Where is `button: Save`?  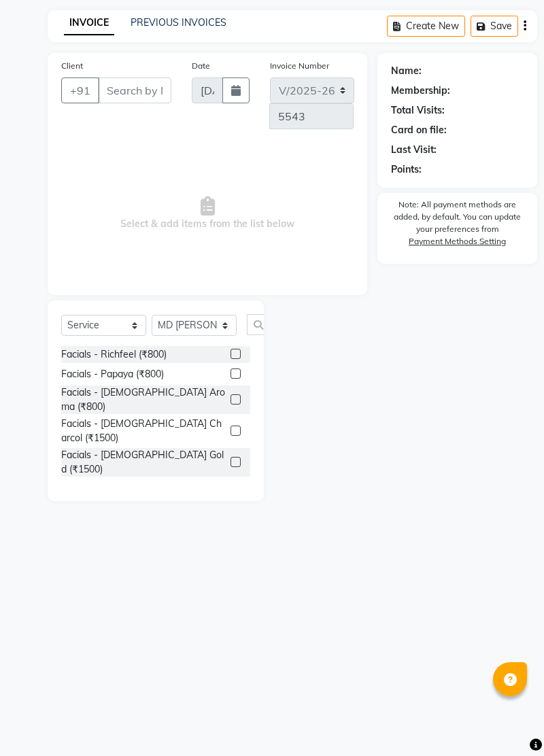
button: Save is located at coordinates (495, 26).